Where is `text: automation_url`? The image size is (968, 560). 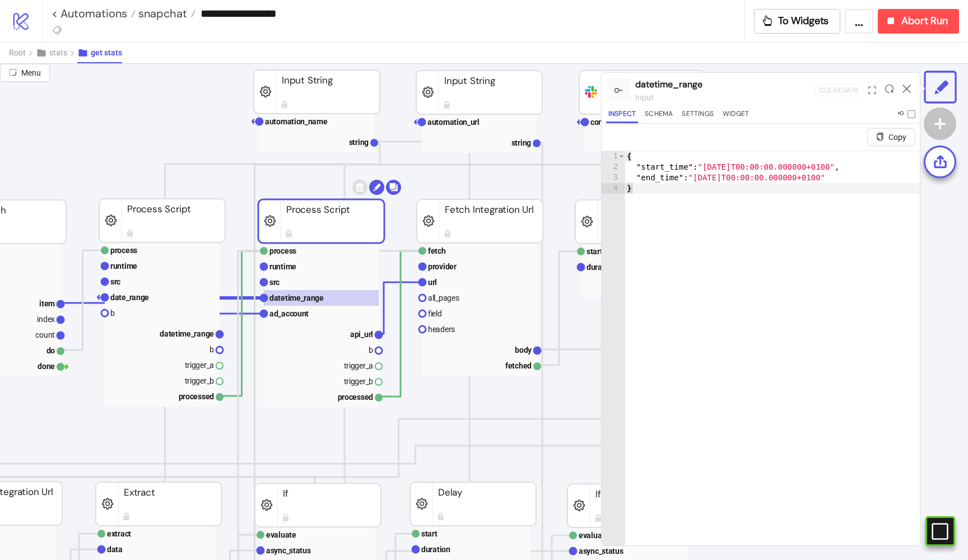
text: automation_url is located at coordinates (453, 122).